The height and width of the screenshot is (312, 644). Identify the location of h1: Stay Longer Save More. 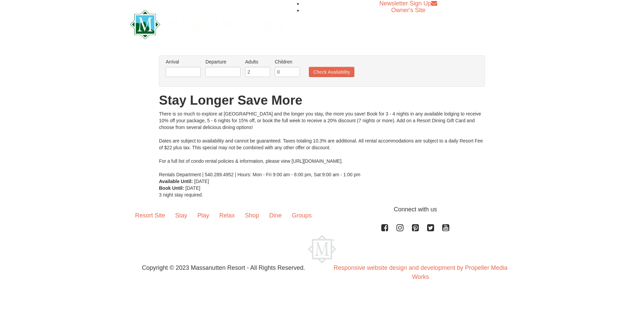
(322, 101).